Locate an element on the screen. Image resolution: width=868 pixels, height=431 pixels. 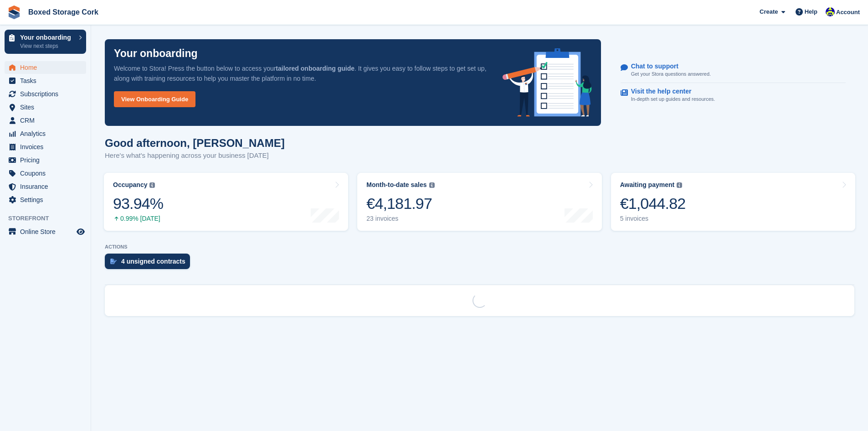
span: Online Store is located at coordinates (48, 232).